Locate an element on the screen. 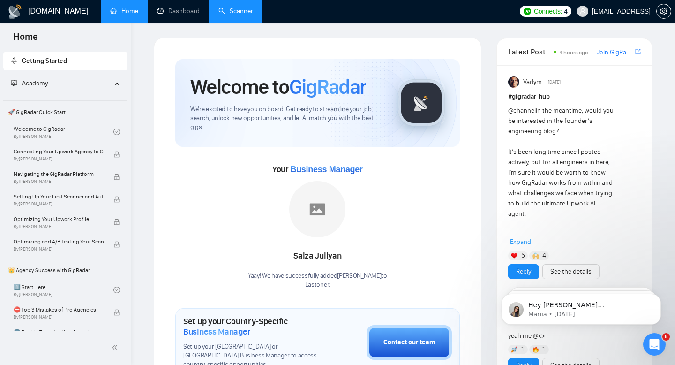  button: See the details is located at coordinates (571, 272).